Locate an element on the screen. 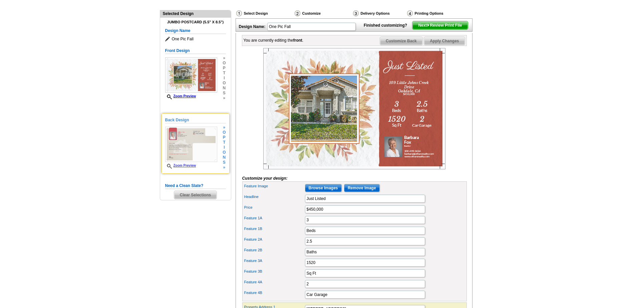 This screenshot has width=633, height=308. div: Selected Design is located at coordinates (195, 13).